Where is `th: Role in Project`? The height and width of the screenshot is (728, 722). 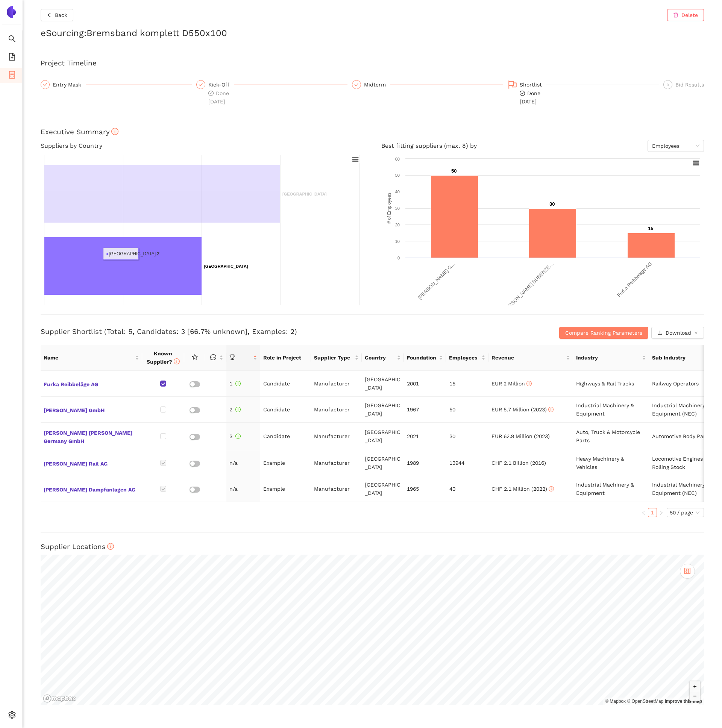
th: Role in Project is located at coordinates (285, 358).